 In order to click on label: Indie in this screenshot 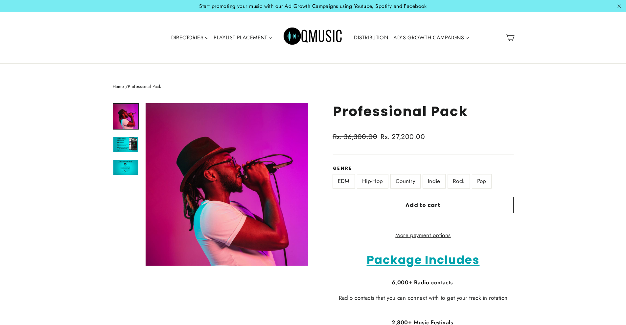, I will do `click(434, 181)`.